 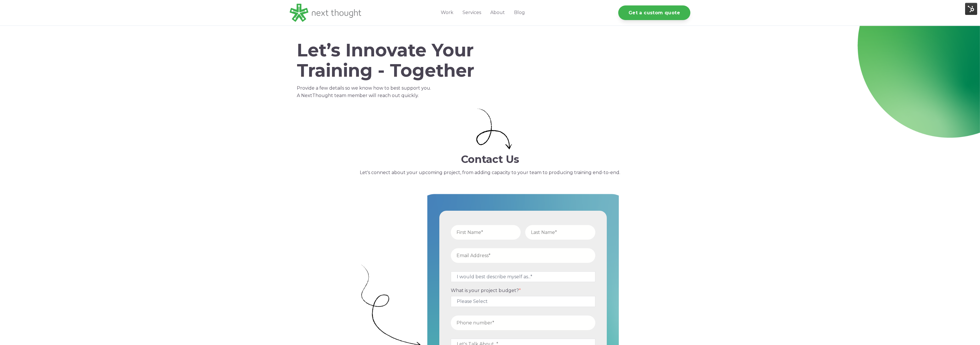 What do you see at coordinates (364, 88) in the screenshot?
I see `span: Provide a few details so we know how to best support you.` at bounding box center [364, 88].